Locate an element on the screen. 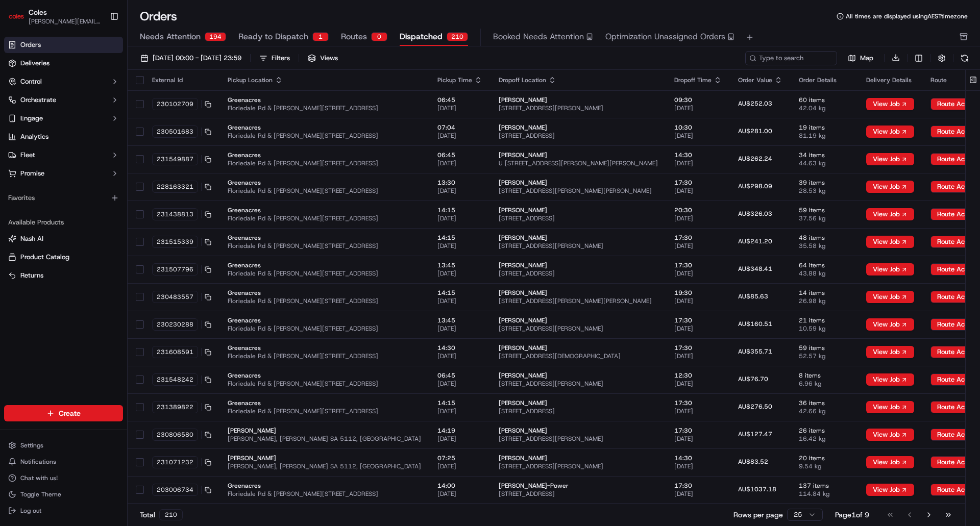  span: 230501683 is located at coordinates (175, 132).